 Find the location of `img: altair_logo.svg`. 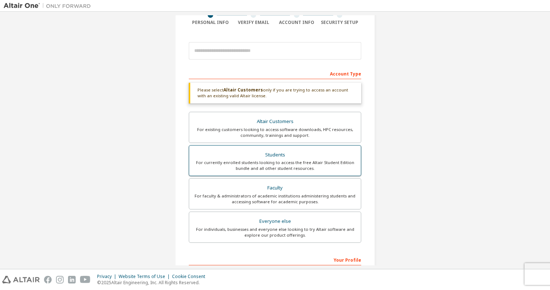

img: altair_logo.svg is located at coordinates (21, 280).